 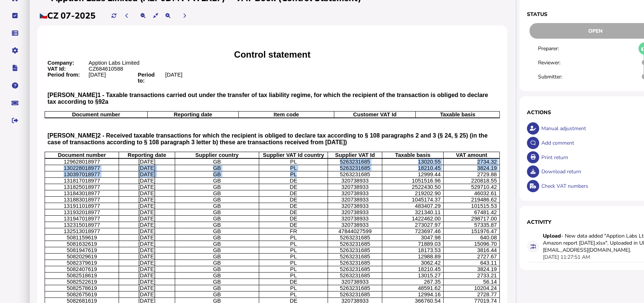 I want to click on p: 2728.77, so click(x=471, y=294).